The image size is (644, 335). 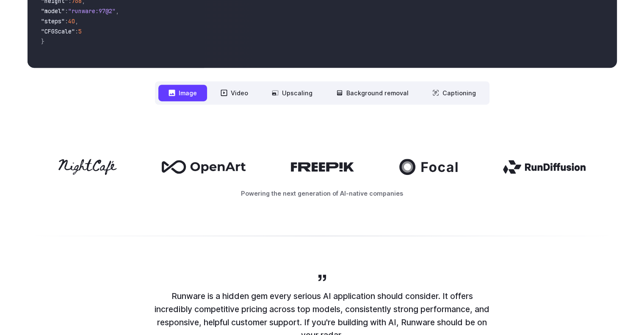 What do you see at coordinates (234, 93) in the screenshot?
I see `button: Video` at bounding box center [234, 93].